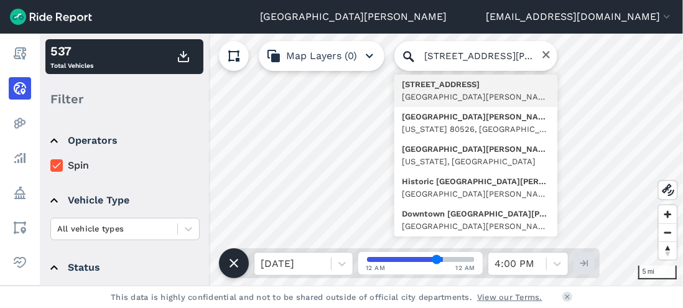 The width and height of the screenshot is (683, 308). What do you see at coordinates (20, 158) in the screenshot?
I see `a: Analyze` at bounding box center [20, 158].